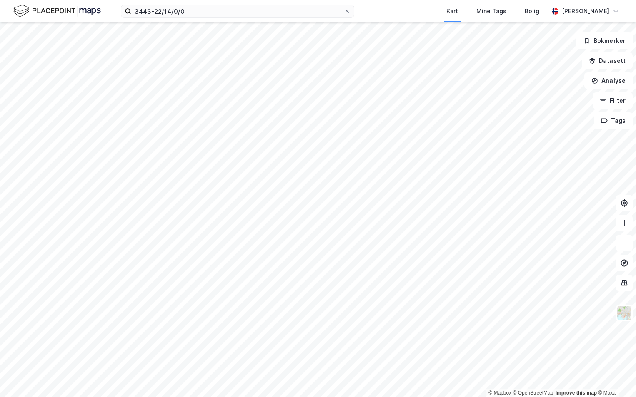 The image size is (636, 397). I want to click on img: Z, so click(624, 313).